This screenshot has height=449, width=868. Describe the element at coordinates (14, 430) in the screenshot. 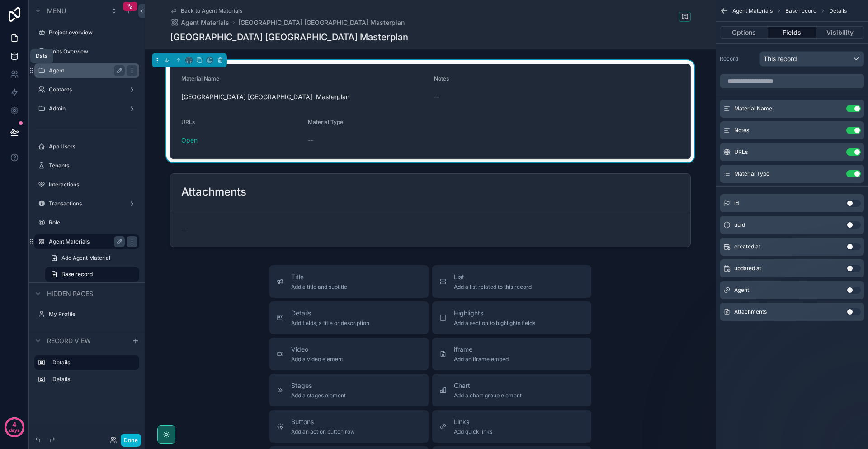

I see `p: days` at that location.